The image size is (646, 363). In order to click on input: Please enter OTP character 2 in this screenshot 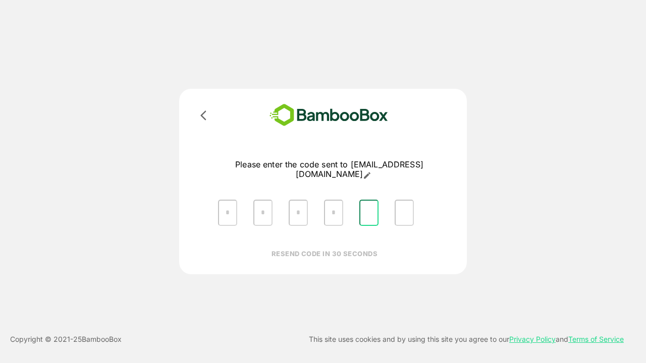, I will do `click(263, 213)`.